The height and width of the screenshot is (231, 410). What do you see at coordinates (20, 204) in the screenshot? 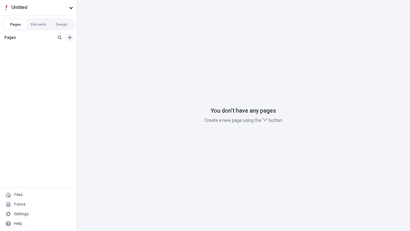
I see `div: Forms` at bounding box center [20, 204].